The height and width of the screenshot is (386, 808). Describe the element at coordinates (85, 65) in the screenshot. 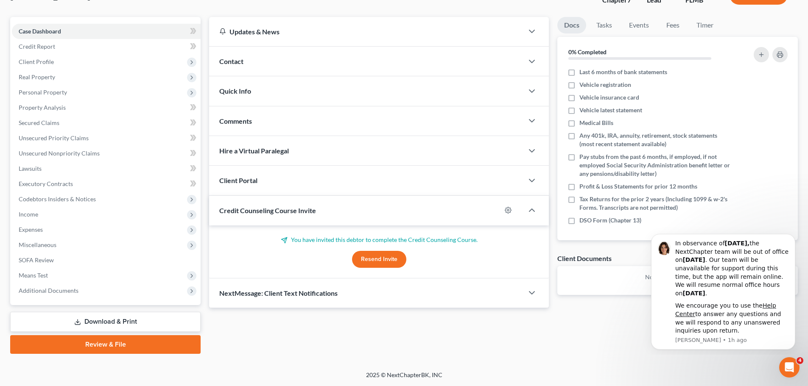

I see `div: message notification from Emma, 1h ago. In observance of Labor Day, the NextChapter team will be ...` at that location.